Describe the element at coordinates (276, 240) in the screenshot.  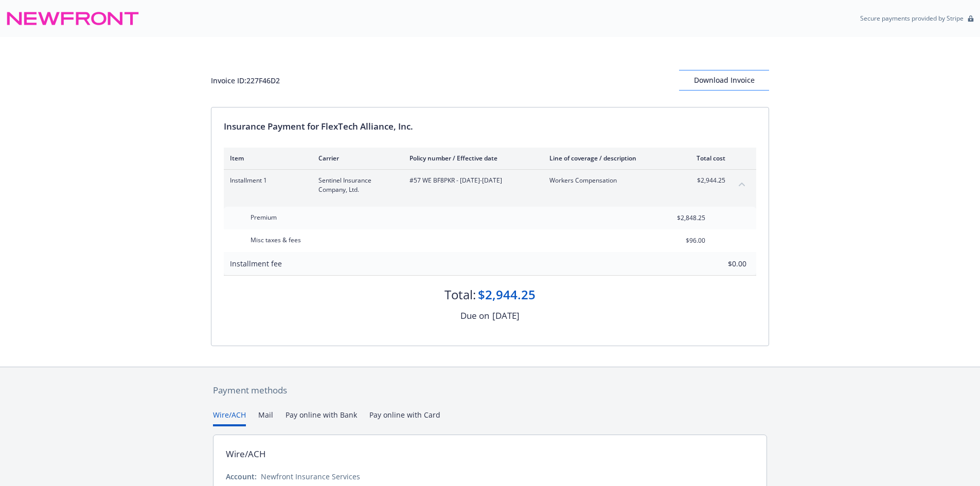
I see `span: Misc taxes & fees` at that location.